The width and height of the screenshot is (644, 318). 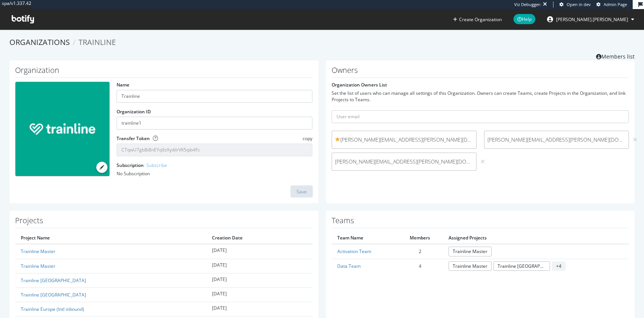 I want to click on h1: Teams, so click(x=480, y=222).